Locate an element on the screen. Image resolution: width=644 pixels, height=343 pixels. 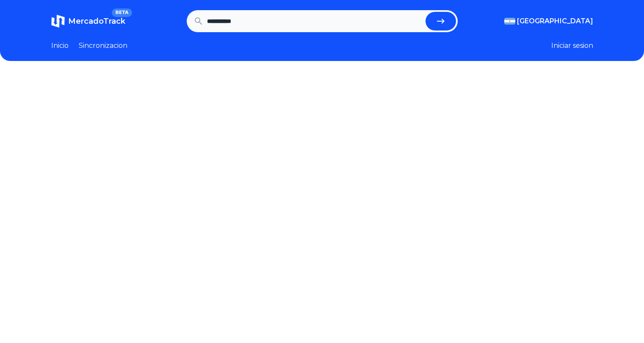
img: MercadoTrack is located at coordinates (58, 21).